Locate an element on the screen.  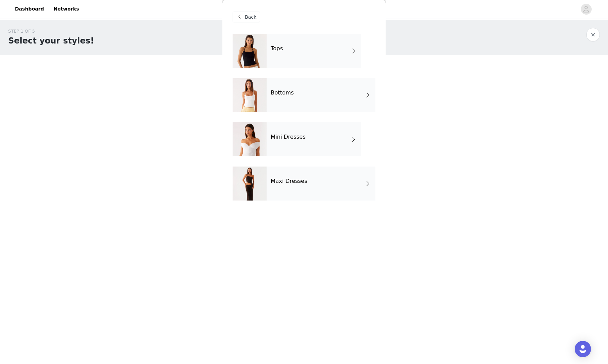
span: Back is located at coordinates (250, 17).